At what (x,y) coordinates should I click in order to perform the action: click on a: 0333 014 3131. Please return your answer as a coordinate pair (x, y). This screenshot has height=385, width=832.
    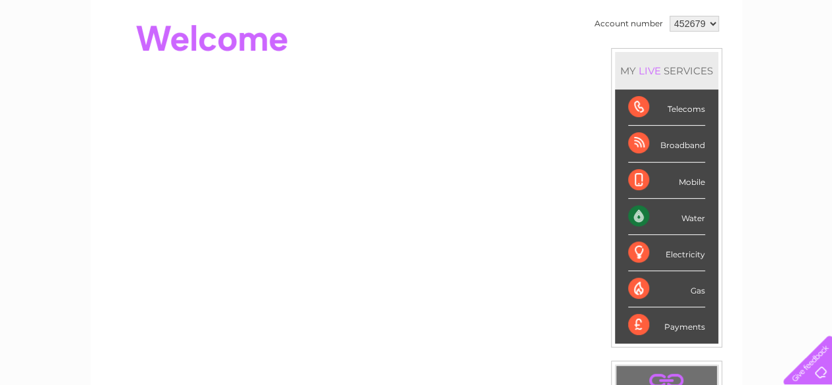
    Looking at the image, I should click on (629, 14).